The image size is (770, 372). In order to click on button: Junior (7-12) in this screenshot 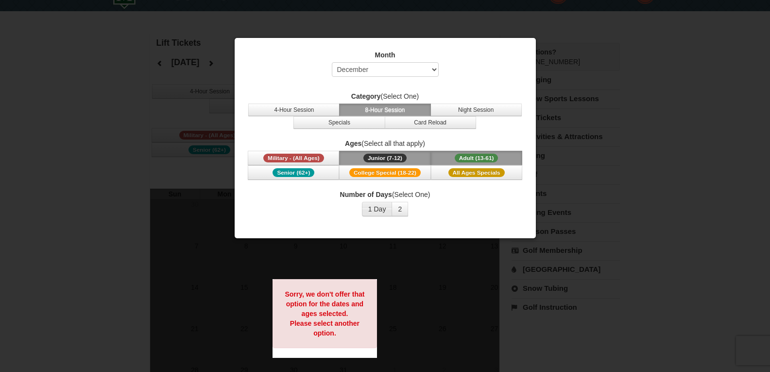, I will do `click(385, 158)`.